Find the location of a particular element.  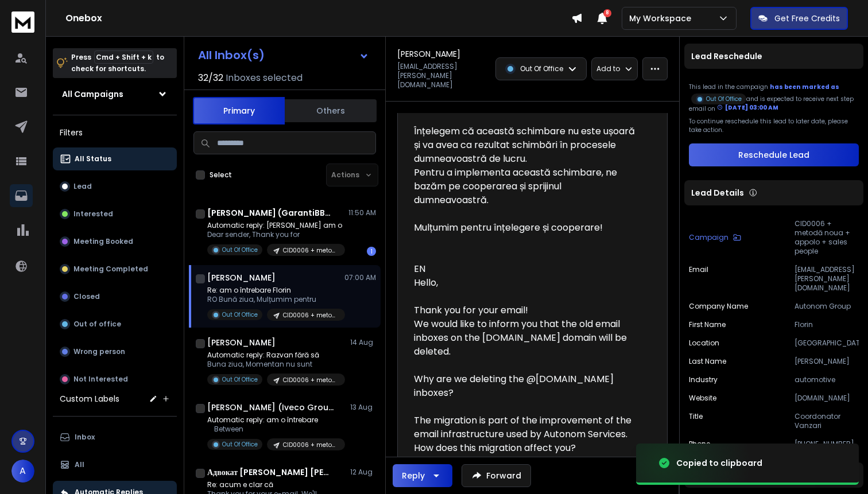

p: Meeting Booked is located at coordinates (104, 242).